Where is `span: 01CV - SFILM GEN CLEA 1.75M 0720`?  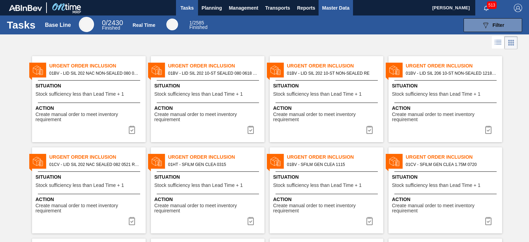
span: 01CV - SFILM GEN CLEA 1.75M 0720 is located at coordinates (451, 164).